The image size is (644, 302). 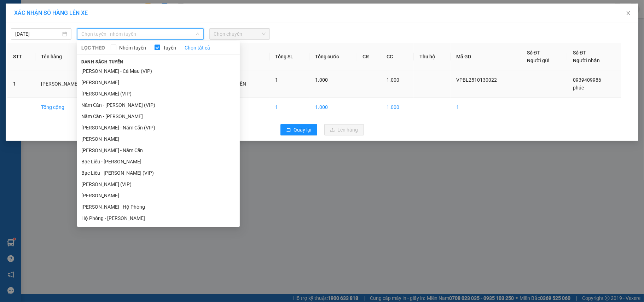 What do you see at coordinates (198, 34) in the screenshot?
I see `span: down` at bounding box center [198, 34].